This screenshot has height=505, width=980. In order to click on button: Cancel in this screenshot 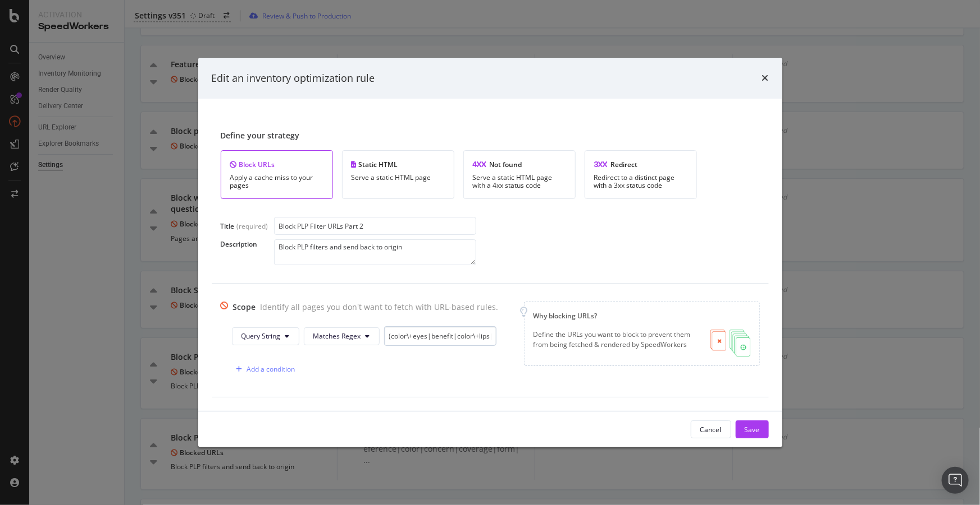, I will do `click(710, 429)`.